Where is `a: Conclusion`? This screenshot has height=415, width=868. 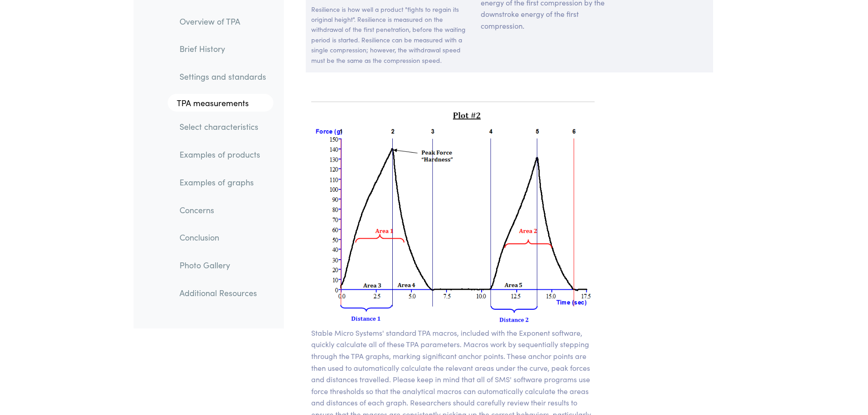 a: Conclusion is located at coordinates (223, 238).